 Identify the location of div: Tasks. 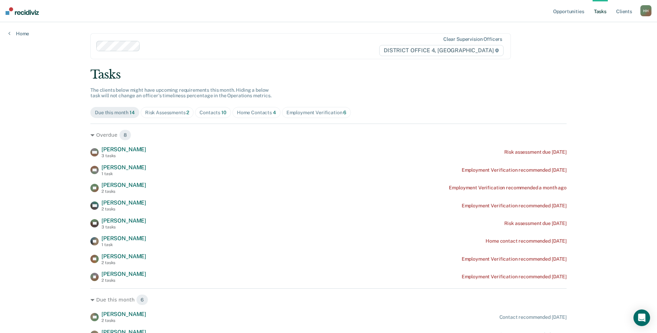
(329, 75).